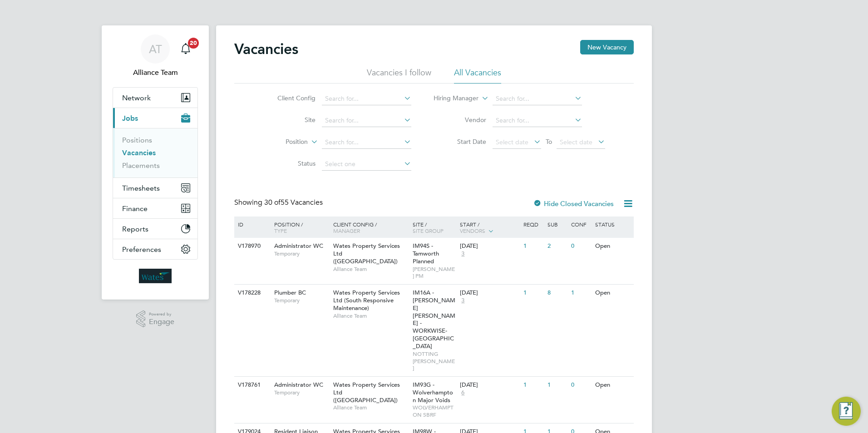 This screenshot has width=868, height=433. What do you see at coordinates (186, 49) in the screenshot?
I see `a: 20` at bounding box center [186, 49].